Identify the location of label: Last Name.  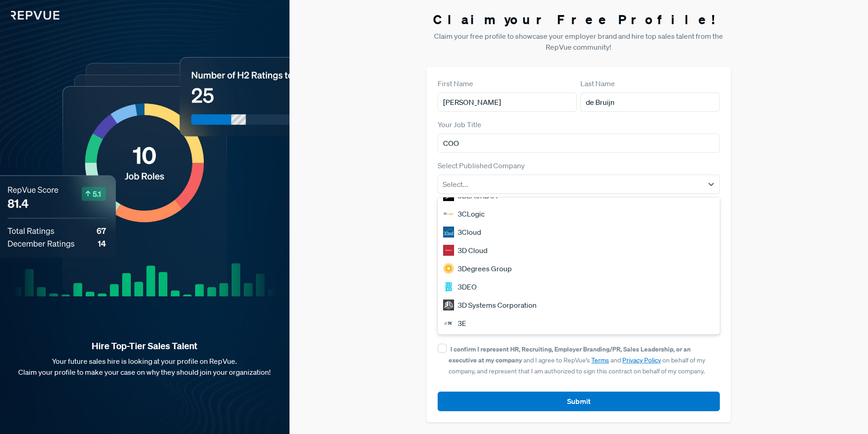
(598, 84).